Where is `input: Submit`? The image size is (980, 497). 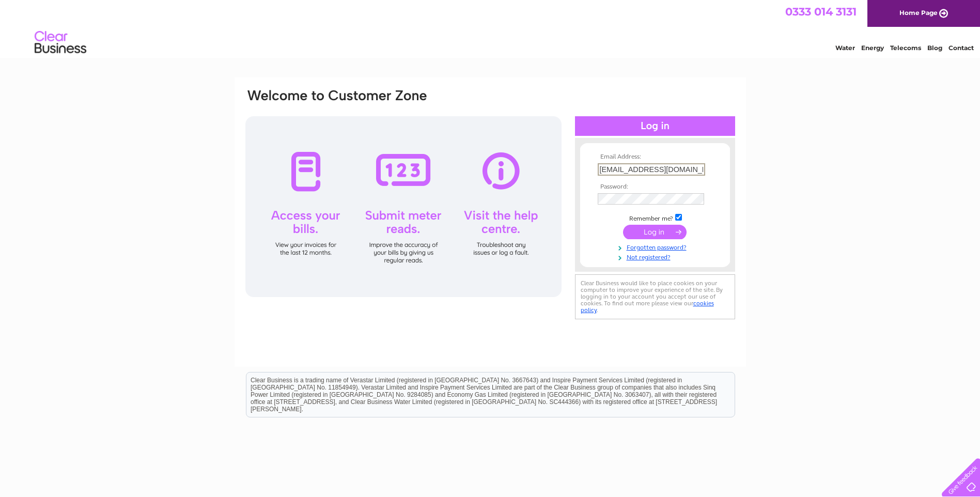 input: Submit is located at coordinates (654, 232).